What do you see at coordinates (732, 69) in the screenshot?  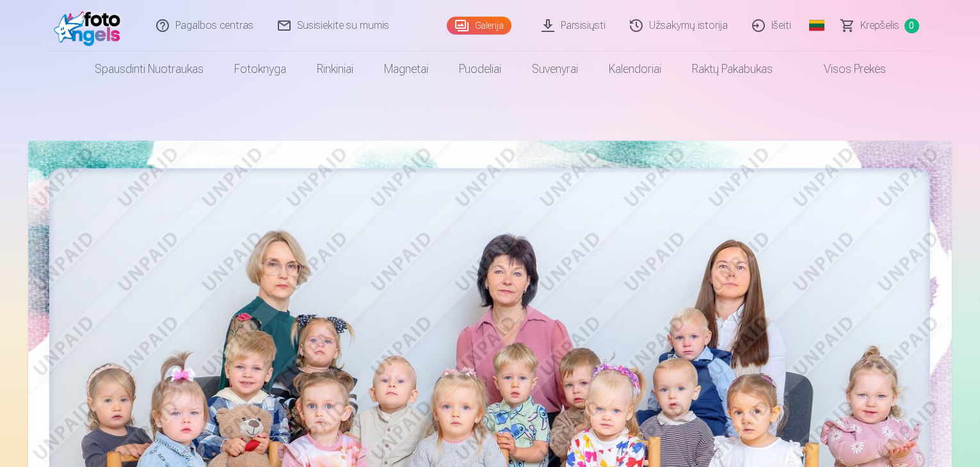 I see `a: Raktų pakabukas` at bounding box center [732, 69].